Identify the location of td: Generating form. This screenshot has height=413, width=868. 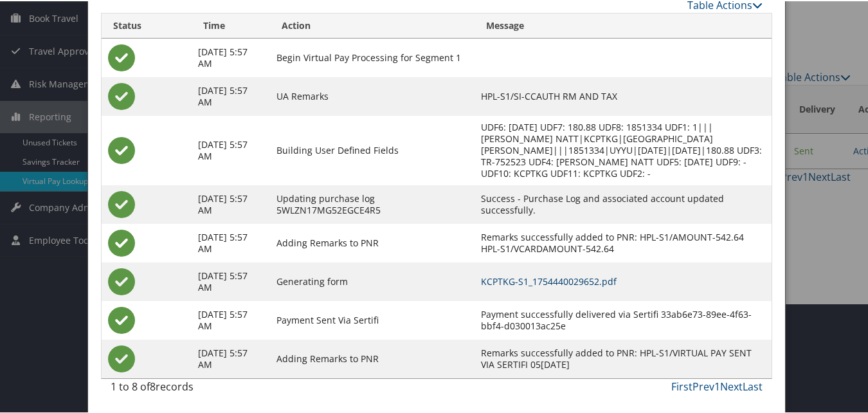
(372, 280).